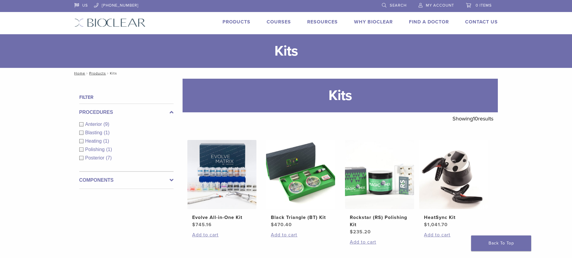  Describe the element at coordinates (379, 221) in the screenshot. I see `h2: Rockstar (RS) Polishing Kit` at that location.